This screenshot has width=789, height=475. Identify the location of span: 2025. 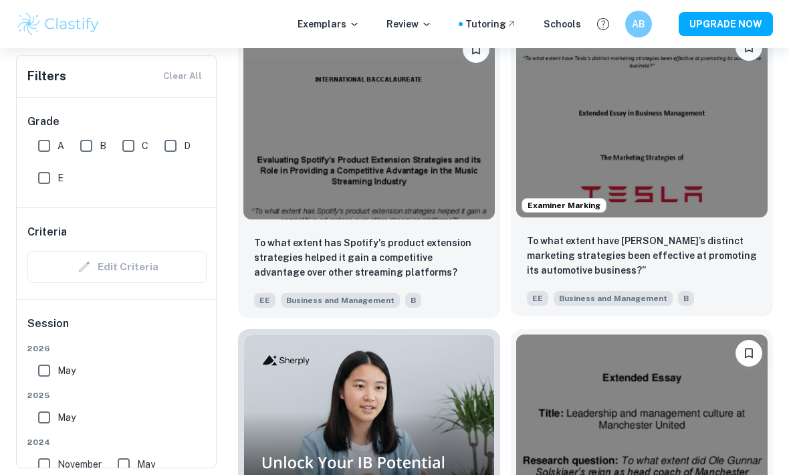
(117, 395).